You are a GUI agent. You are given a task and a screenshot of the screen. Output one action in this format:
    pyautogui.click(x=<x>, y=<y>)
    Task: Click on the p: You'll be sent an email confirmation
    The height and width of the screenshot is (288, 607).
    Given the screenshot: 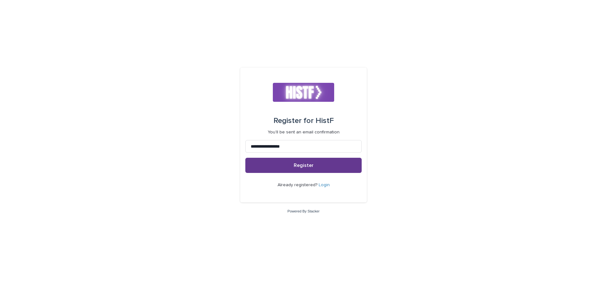 What is the action you would take?
    pyautogui.click(x=303, y=132)
    